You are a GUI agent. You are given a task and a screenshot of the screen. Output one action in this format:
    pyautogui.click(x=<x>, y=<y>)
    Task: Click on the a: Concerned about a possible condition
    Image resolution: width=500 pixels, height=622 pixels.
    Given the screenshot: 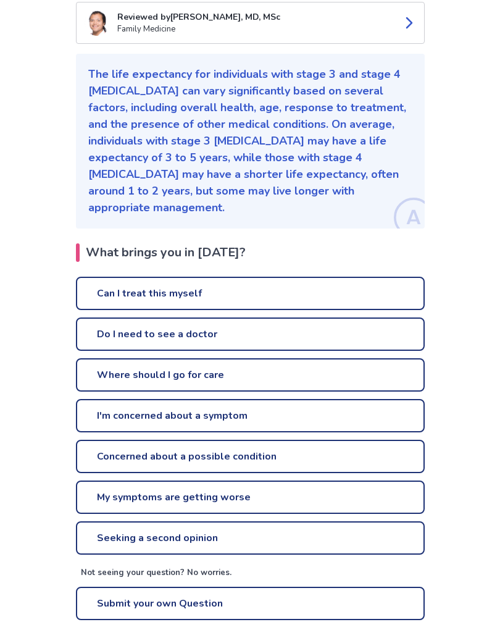 What is the action you would take?
    pyautogui.click(x=250, y=456)
    